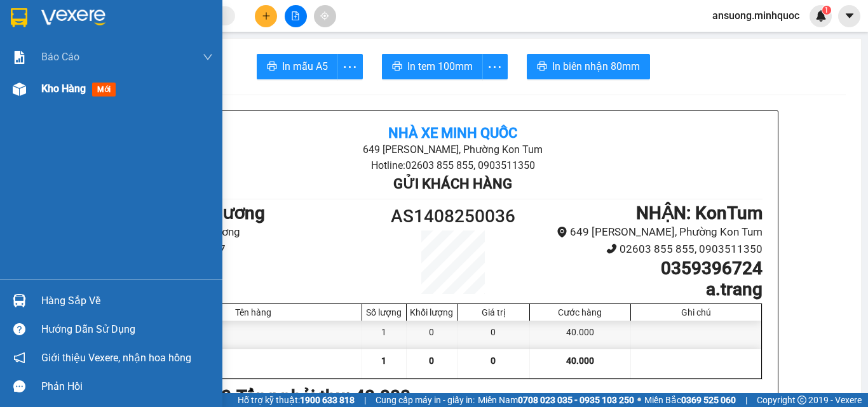  What do you see at coordinates (19, 18) in the screenshot?
I see `img: logo-vxr` at bounding box center [19, 18].